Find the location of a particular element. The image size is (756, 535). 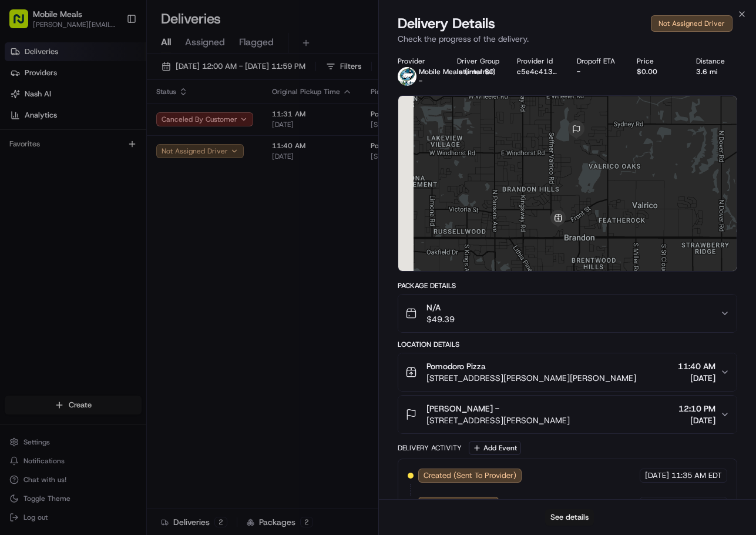

button: c5e4c413-bf0e-395b-6bef-5e622f5e7fe9 is located at coordinates (538, 72).